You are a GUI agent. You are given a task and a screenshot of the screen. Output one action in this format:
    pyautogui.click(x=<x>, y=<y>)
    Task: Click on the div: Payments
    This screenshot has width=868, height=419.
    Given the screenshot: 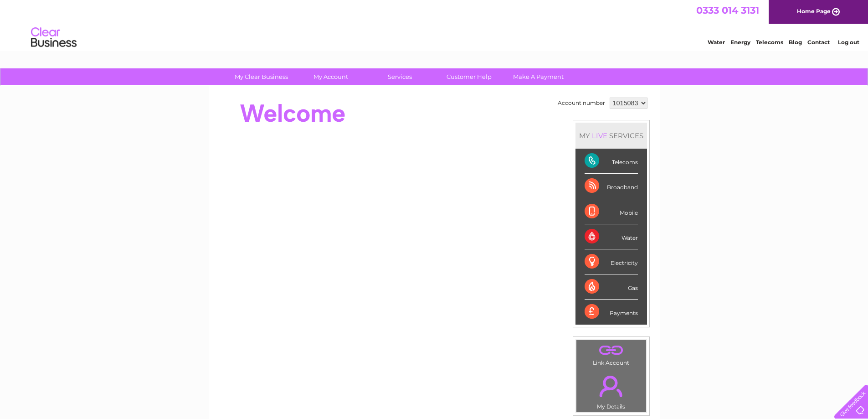 What is the action you would take?
    pyautogui.click(x=611, y=312)
    